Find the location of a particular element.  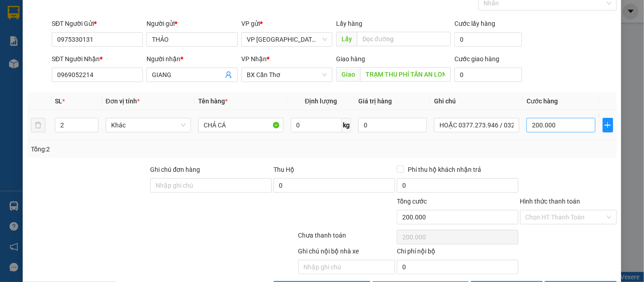

span: VP Nha Trang xe Limousine is located at coordinates (287, 39).